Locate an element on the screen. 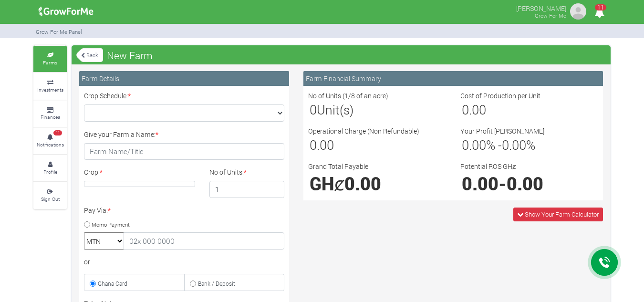 The height and width of the screenshot is (302, 644). input: Farm Name/Title is located at coordinates (184, 152).